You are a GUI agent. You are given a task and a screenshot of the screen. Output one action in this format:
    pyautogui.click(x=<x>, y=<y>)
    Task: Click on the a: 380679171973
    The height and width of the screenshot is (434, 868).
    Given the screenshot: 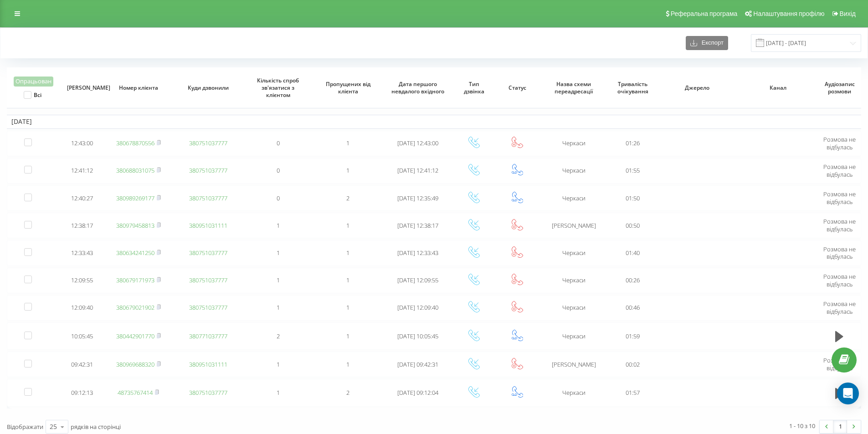 What is the action you would take?
    pyautogui.click(x=135, y=280)
    